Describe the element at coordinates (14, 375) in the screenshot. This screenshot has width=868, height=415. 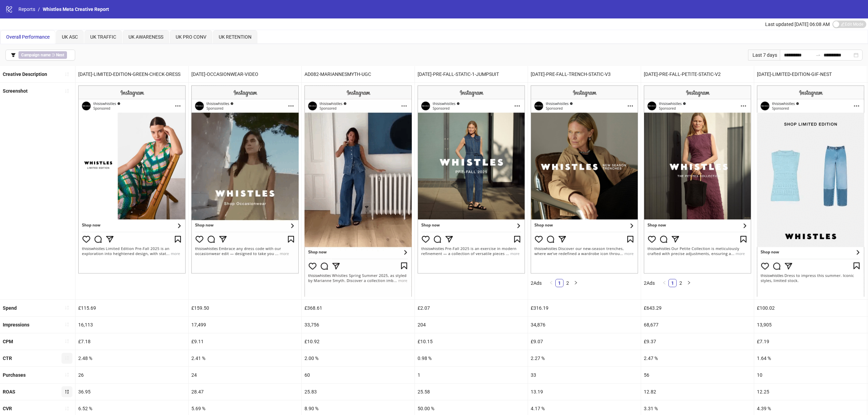
I see `b: Purchases` at that location.